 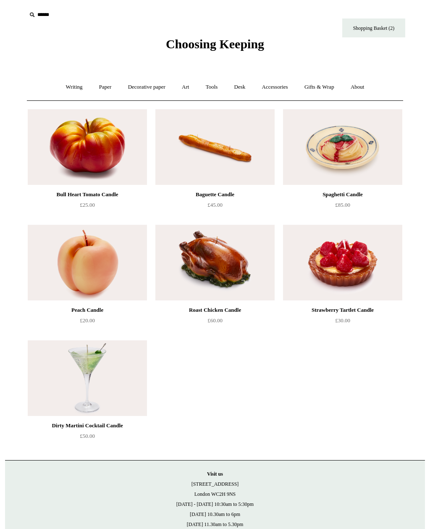 What do you see at coordinates (87, 194) in the screenshot?
I see `div: Bull Heart Tomato Candle` at bounding box center [87, 194].